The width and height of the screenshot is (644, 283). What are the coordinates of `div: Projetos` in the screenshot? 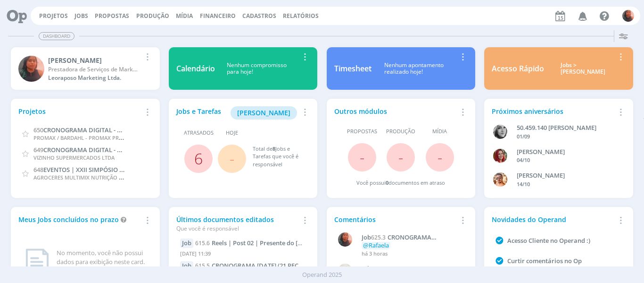 It's located at (80, 111).